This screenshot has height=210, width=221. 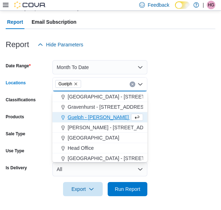 I want to click on button: Head Office, so click(x=100, y=148).